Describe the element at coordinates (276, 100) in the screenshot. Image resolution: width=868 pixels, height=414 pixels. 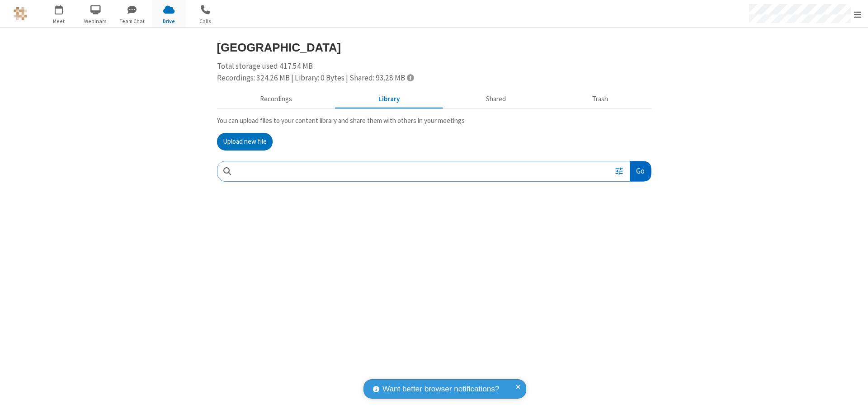
I see `button: Recorded meetings` at that location.